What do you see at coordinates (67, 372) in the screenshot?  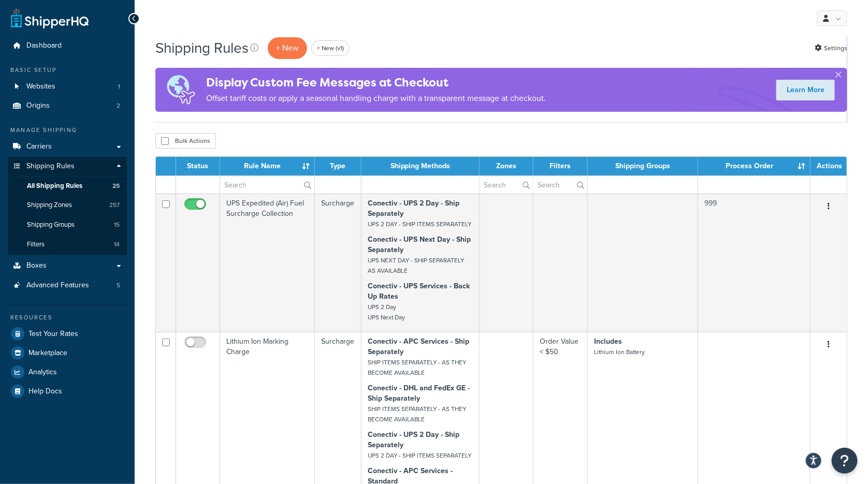 I see `a: Analytics` at bounding box center [67, 372].